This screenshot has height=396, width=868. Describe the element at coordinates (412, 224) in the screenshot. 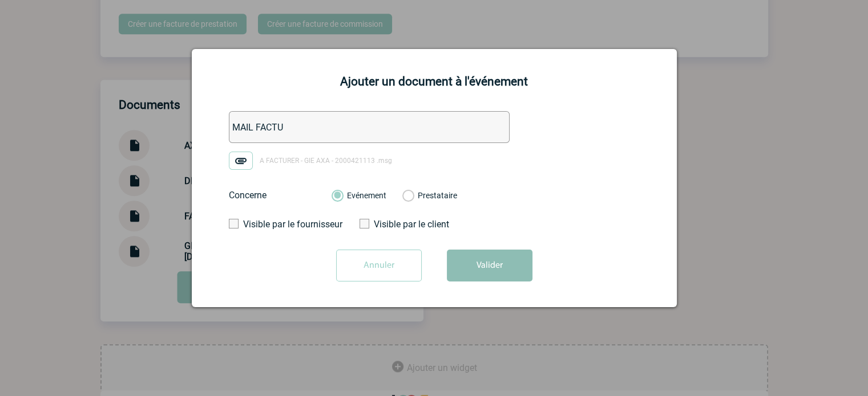

I see `label: Visible par le client` at that location.